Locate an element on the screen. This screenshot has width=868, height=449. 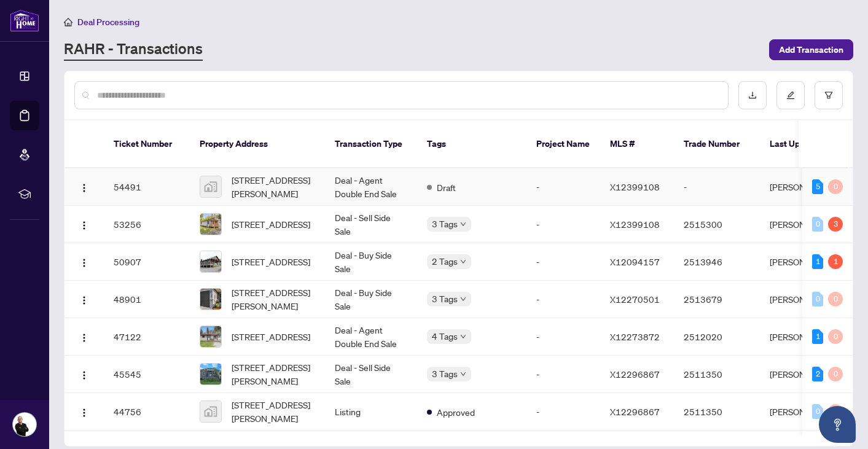
div: 1 is located at coordinates (836, 261).